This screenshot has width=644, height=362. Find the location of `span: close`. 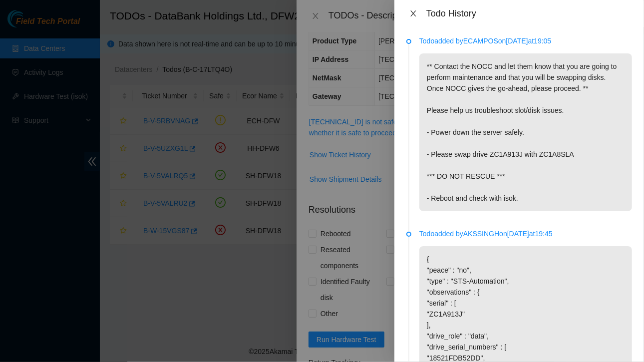

span: close is located at coordinates (413, 13).